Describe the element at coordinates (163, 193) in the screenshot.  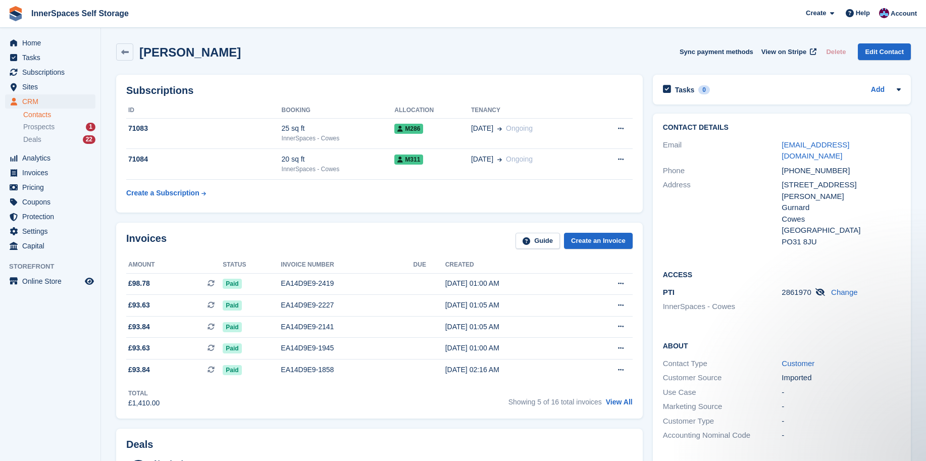
I see `div: Create a Subscription` at that location.